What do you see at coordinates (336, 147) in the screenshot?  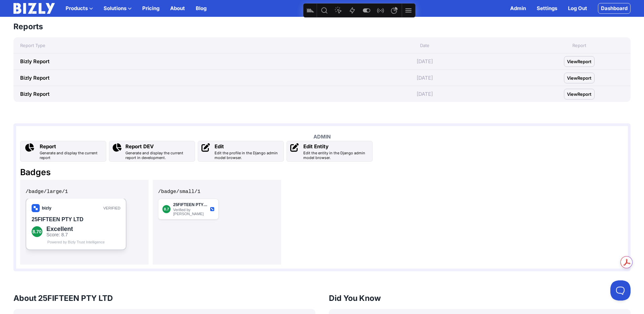 I see `div: Edit Entity` at bounding box center [336, 147].